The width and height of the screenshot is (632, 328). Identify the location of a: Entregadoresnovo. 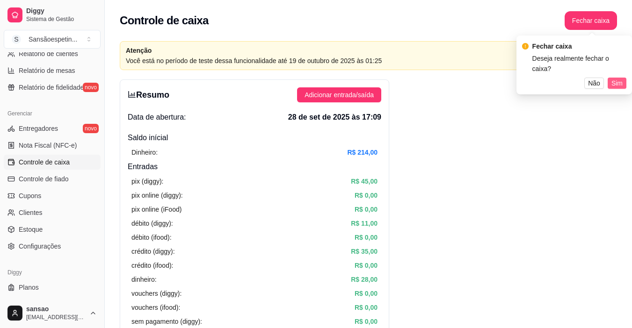
(52, 129).